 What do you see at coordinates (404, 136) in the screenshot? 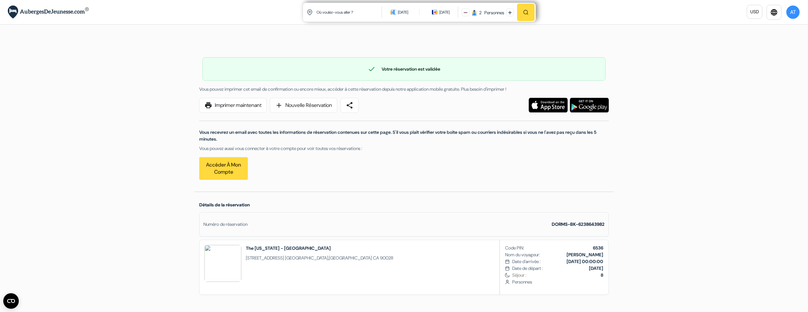
I see `p: Vous recevrez un email avec toutes les informations de réservation contenues sur cette page. S'il...` at bounding box center [404, 136].